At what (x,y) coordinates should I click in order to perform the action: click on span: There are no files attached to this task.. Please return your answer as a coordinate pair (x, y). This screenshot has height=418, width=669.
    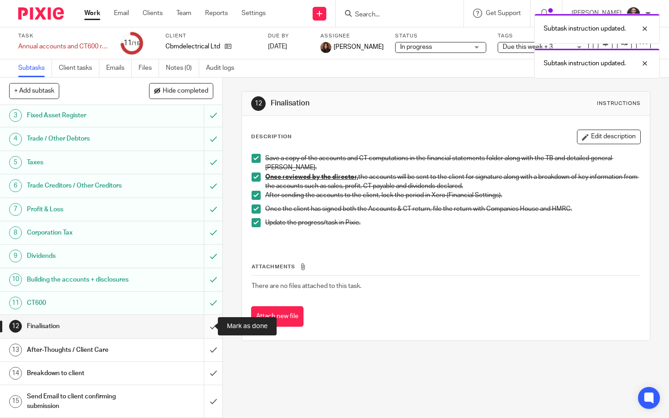
    Looking at the image, I should click on (306, 286).